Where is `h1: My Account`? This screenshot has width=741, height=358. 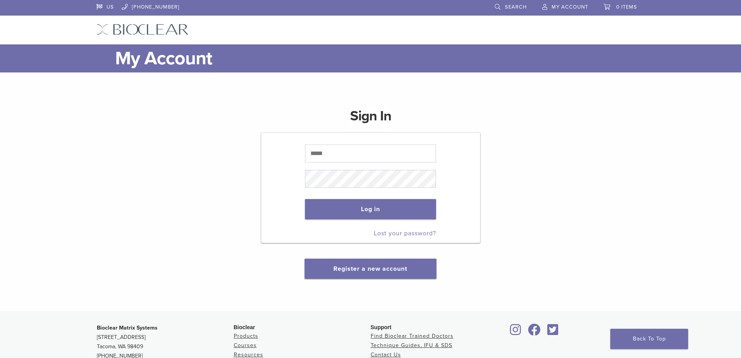
h1: My Account is located at coordinates (380, 58).